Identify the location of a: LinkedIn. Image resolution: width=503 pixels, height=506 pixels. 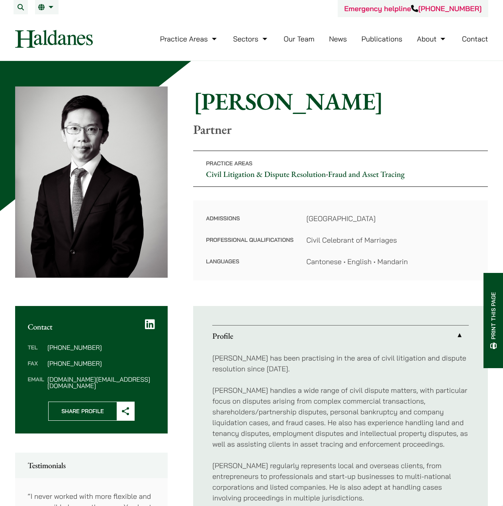
(150, 324).